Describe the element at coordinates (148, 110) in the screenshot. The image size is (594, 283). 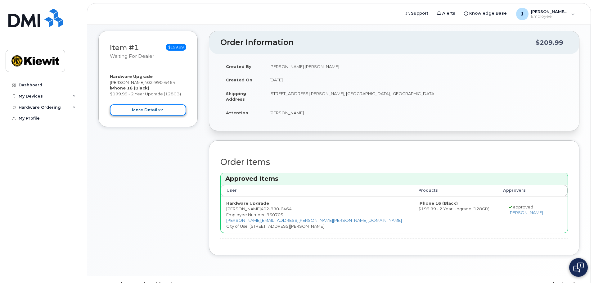
I see `button: more details` at that location.